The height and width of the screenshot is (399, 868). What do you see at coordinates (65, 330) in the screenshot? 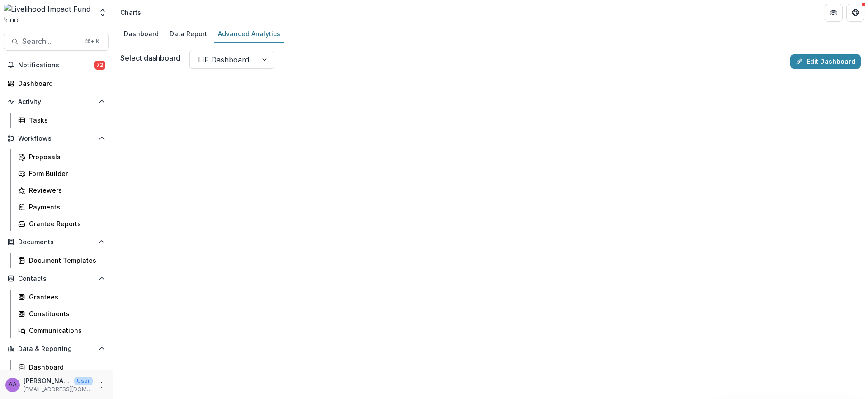
I see `div: Communications` at bounding box center [65, 330].